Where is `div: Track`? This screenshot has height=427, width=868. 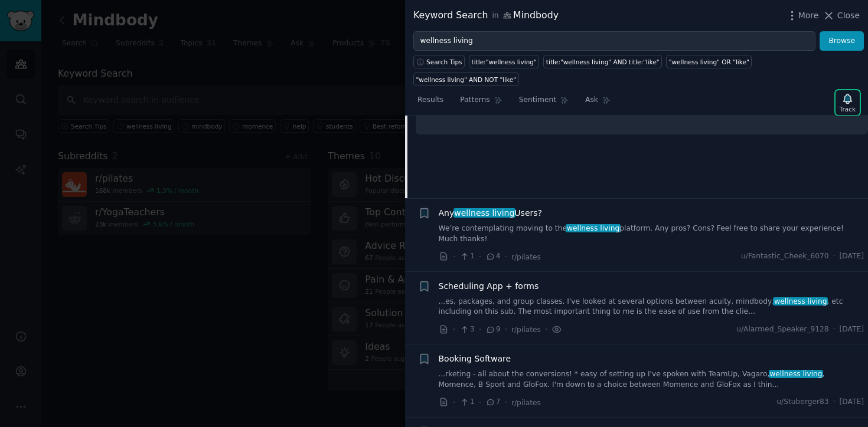
div: Track is located at coordinates (847, 109).